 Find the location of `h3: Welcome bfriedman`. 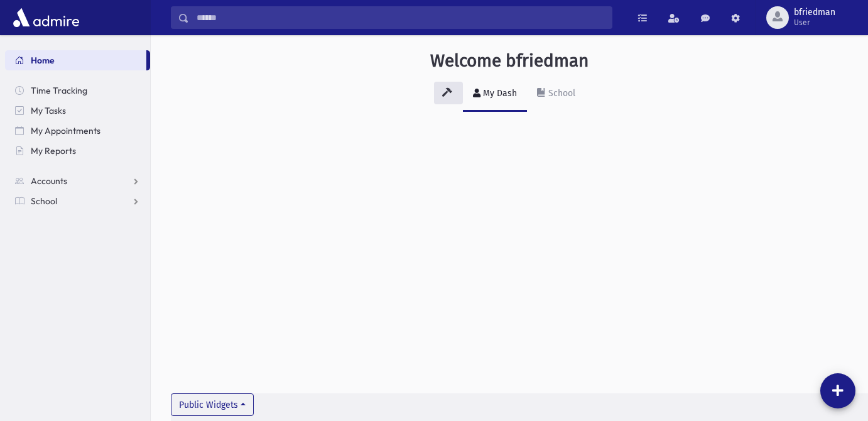

h3: Welcome bfriedman is located at coordinates (509, 61).